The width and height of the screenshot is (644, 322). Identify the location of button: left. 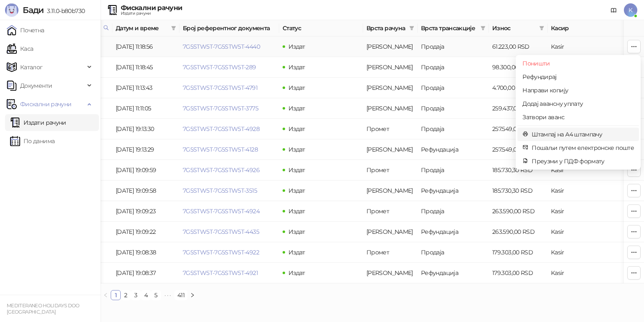
(105, 295).